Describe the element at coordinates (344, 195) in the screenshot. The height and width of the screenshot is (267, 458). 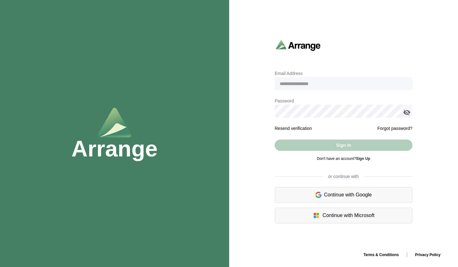
I see `div: Continue with Google` at that location.